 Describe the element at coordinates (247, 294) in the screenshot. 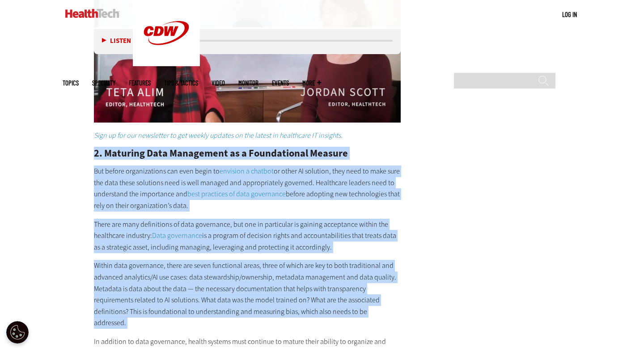

I see `p: Within data governance, there are seven functional areas, three of which are key to both traditio...` at that location.